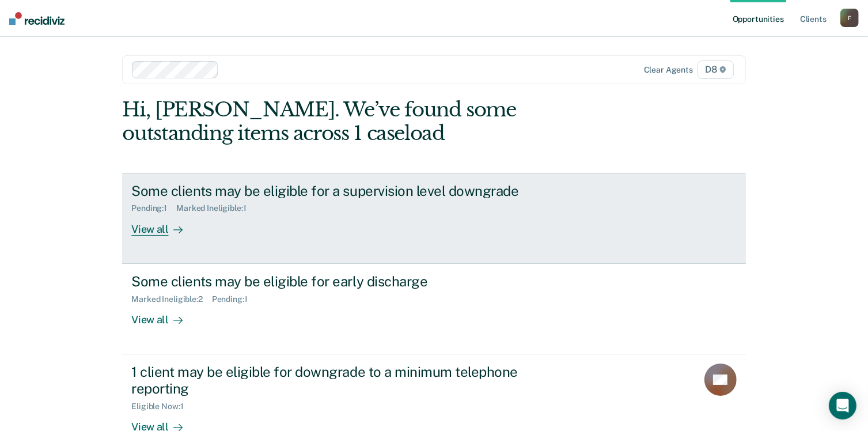  I want to click on a: Some clients may be eligible for early dischargeMarked Ineligible:2Pending:1View all, so click(434, 309).